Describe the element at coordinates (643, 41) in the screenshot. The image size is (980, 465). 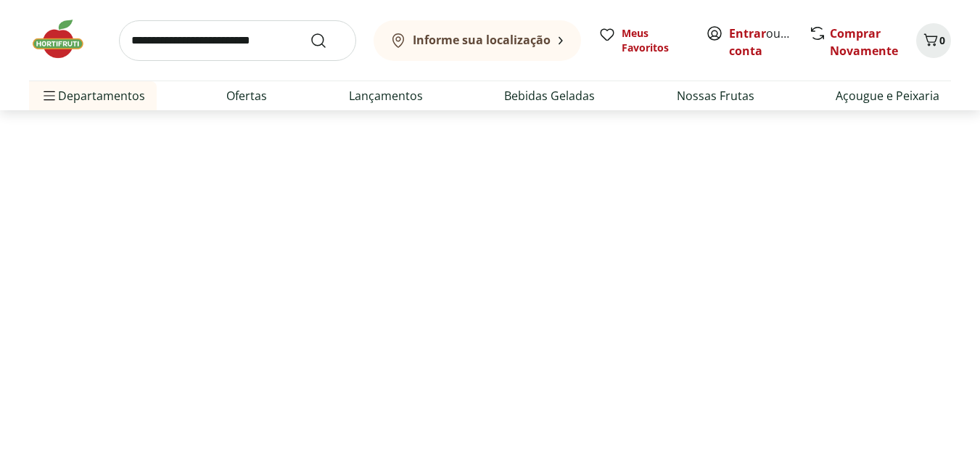
I see `a: Meus Favoritos` at that location.